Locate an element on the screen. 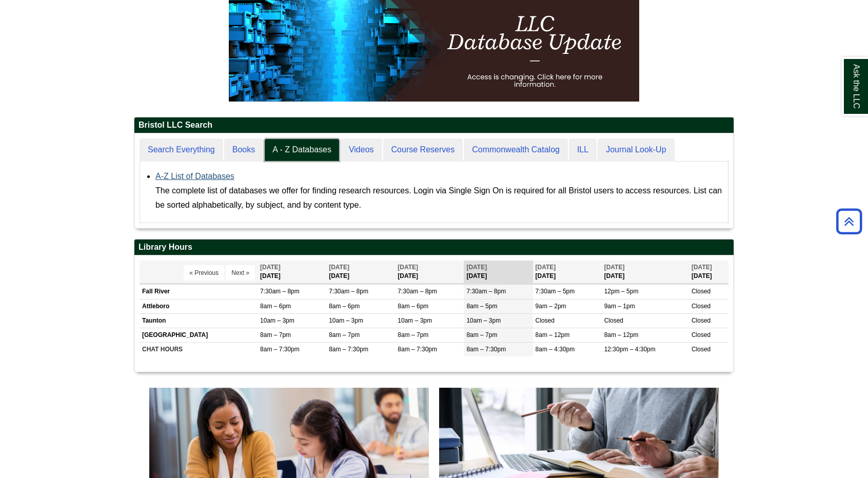 This screenshot has height=478, width=868. a: Course Reserves is located at coordinates (424, 150).